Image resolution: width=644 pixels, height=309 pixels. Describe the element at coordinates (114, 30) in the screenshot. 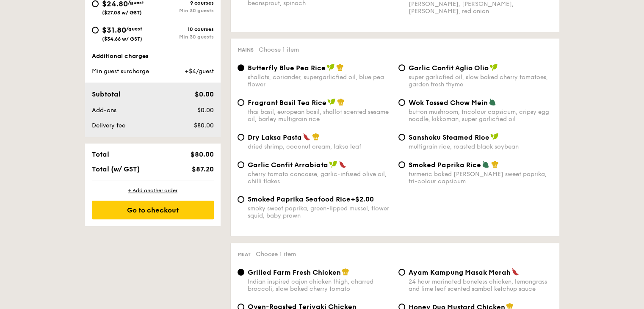

I see `span: $31.80` at that location.